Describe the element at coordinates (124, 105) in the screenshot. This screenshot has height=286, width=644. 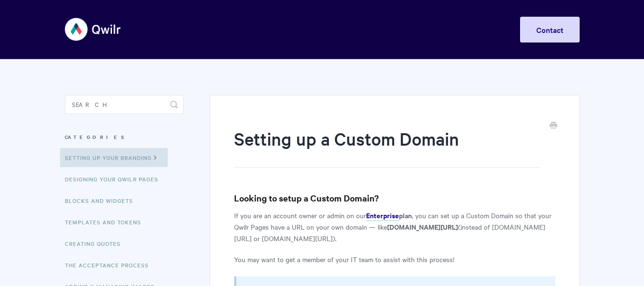
I see `input: Search` at that location.